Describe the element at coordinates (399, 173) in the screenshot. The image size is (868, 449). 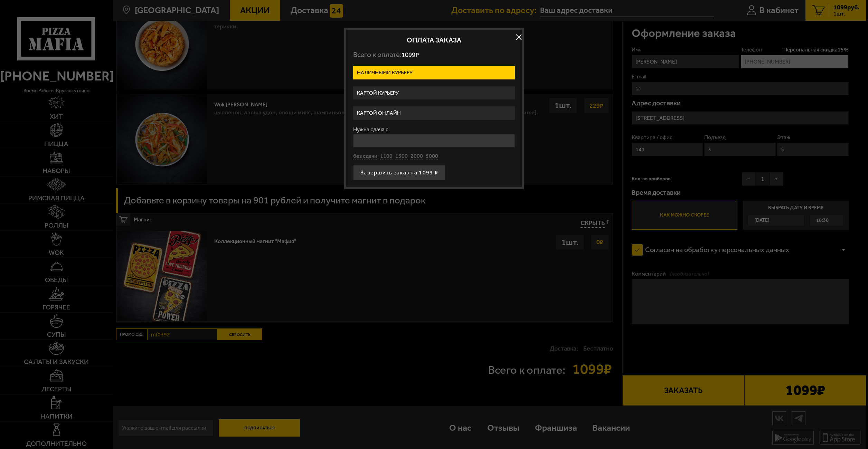
I see `button: Завершить заказ на 1099 ₽` at that location.